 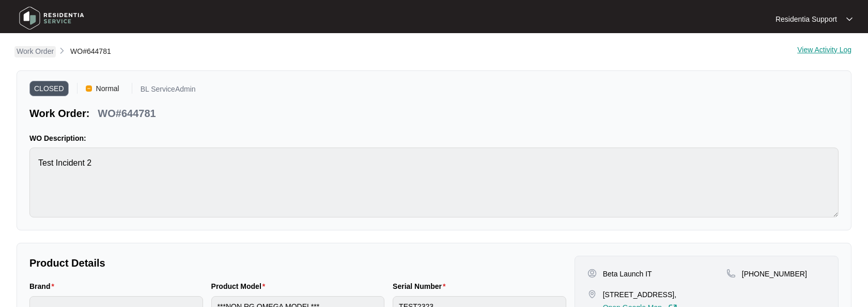 What do you see at coordinates (62, 50) in the screenshot?
I see `img: chevron-right` at bounding box center [62, 50].